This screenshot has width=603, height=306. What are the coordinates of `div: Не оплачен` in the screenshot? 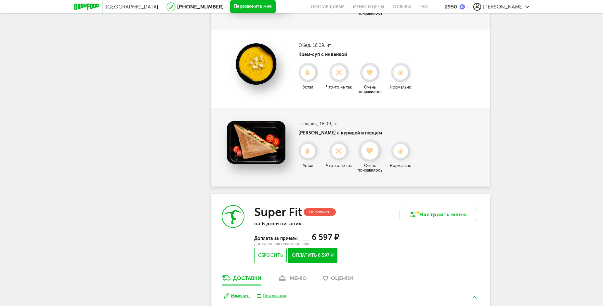 It's located at (320, 212).